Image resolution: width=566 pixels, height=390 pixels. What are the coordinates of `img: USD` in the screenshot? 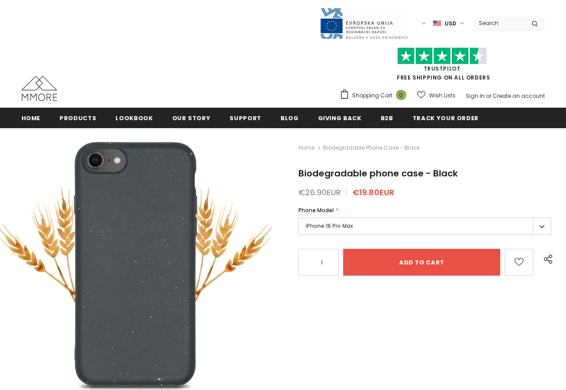 It's located at (437, 23).